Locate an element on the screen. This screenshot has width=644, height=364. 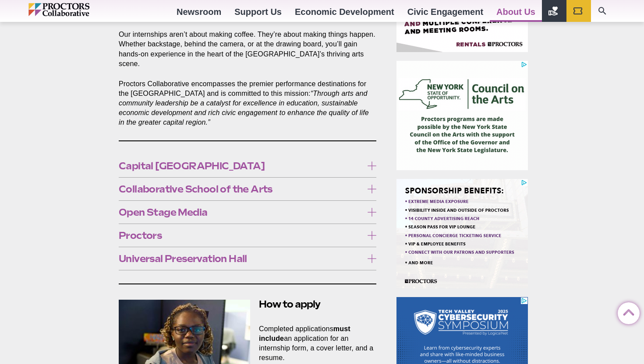
strong: must include is located at coordinates (305, 334).